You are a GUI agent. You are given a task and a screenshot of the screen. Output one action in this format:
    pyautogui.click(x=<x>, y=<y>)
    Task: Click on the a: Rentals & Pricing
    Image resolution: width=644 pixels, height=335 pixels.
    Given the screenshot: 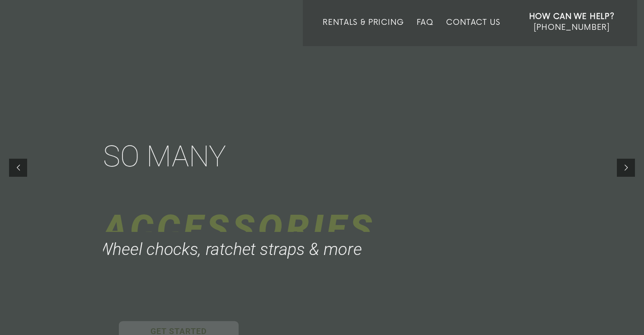 What is the action you would take?
    pyautogui.click(x=363, y=32)
    